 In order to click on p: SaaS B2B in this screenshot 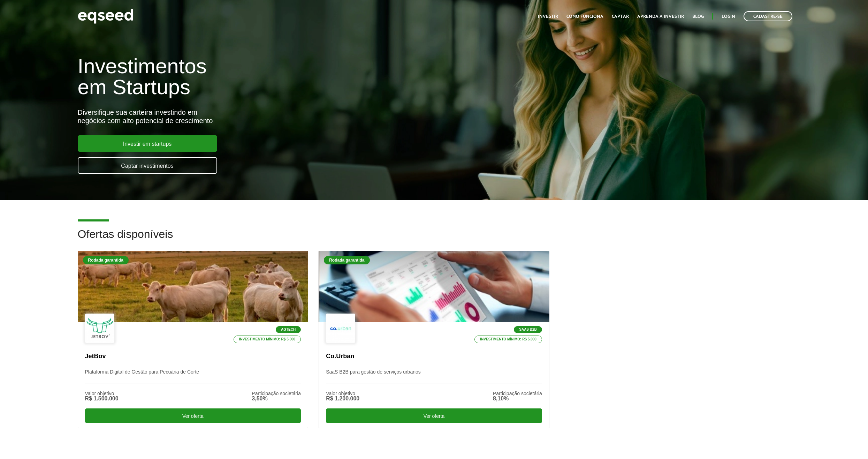, I will do `click(528, 330)`.